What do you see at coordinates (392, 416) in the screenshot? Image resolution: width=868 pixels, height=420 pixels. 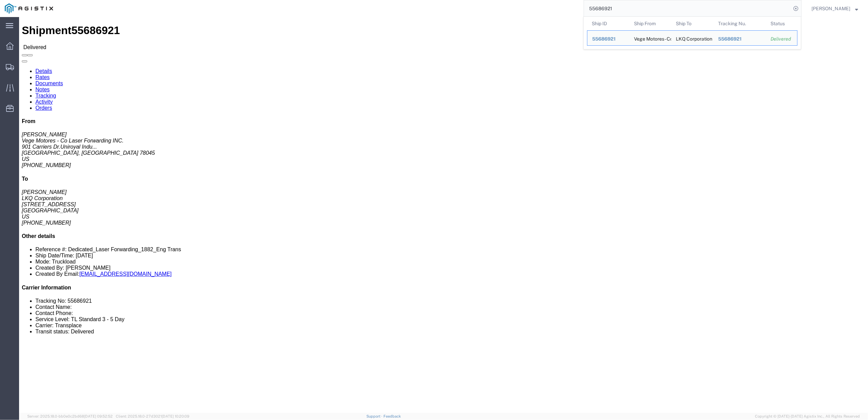 I see `a: Feedback` at bounding box center [392, 416].